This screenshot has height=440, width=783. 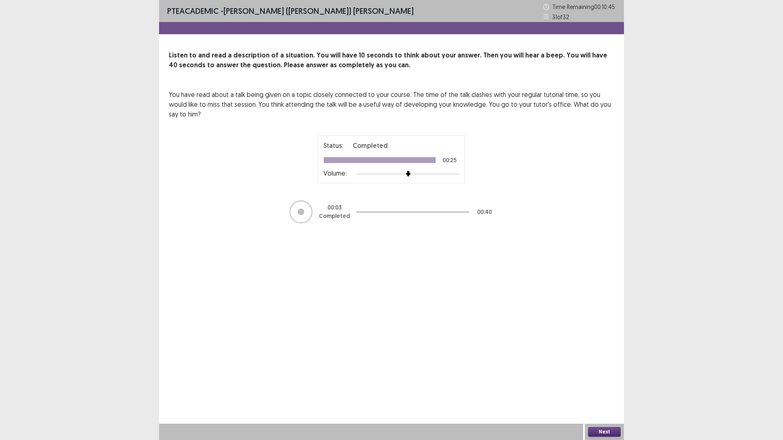 What do you see at coordinates (584, 7) in the screenshot?
I see `p: Time Remaining 00 : 10 : 45` at bounding box center [584, 7].